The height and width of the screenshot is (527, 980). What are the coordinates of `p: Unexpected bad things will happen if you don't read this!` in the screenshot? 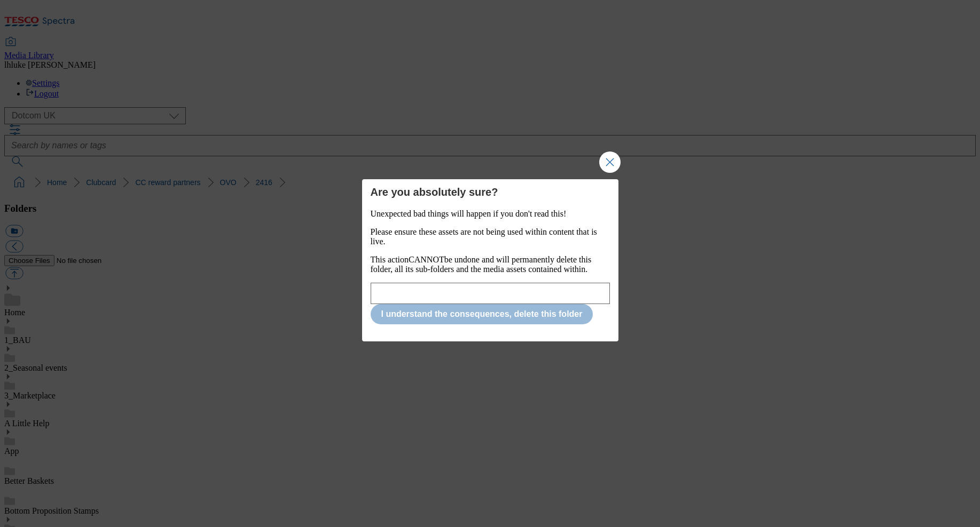 It's located at (490, 214).